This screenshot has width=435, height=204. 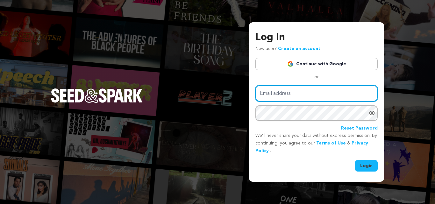 What do you see at coordinates (316, 93) in the screenshot?
I see `input: Email address` at bounding box center [316, 93].